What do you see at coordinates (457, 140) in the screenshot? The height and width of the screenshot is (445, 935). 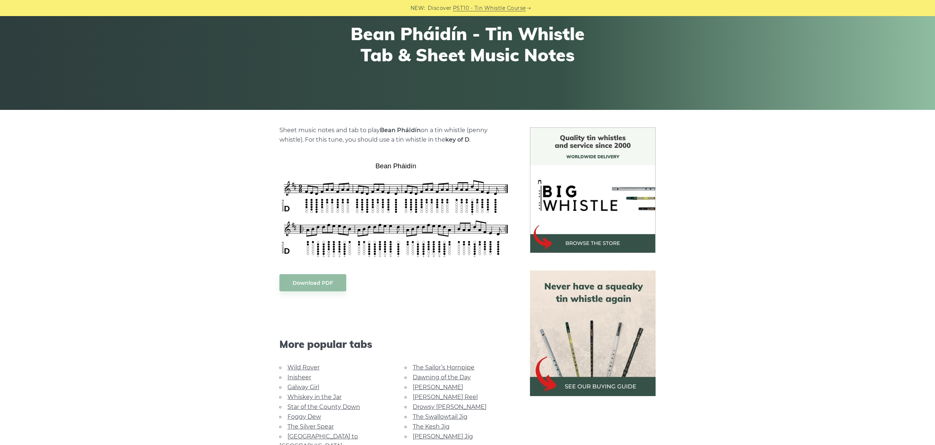 I see `strong: key of D` at bounding box center [457, 140].